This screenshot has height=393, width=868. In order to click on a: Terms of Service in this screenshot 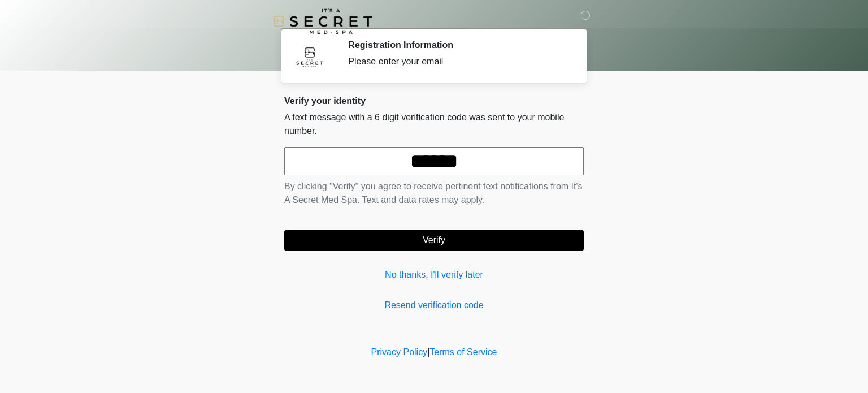, I will do `click(463, 352)`.